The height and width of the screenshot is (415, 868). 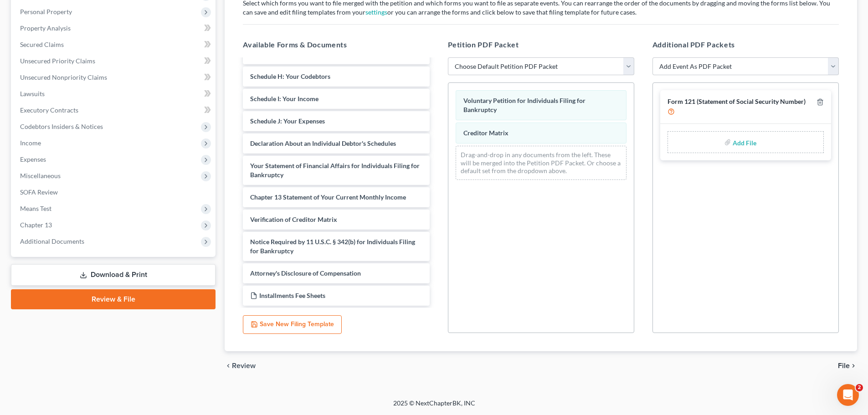 What do you see at coordinates (114, 28) in the screenshot?
I see `a: Property Analysis` at bounding box center [114, 28].